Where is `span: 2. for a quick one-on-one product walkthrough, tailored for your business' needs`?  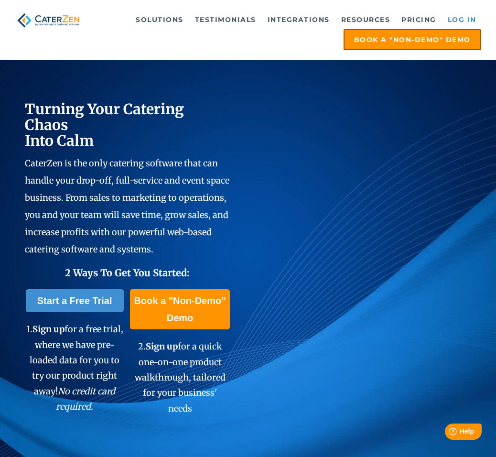
span: 2. for a quick one-on-one product walkthrough, tailored for your business' needs is located at coordinates (180, 377).